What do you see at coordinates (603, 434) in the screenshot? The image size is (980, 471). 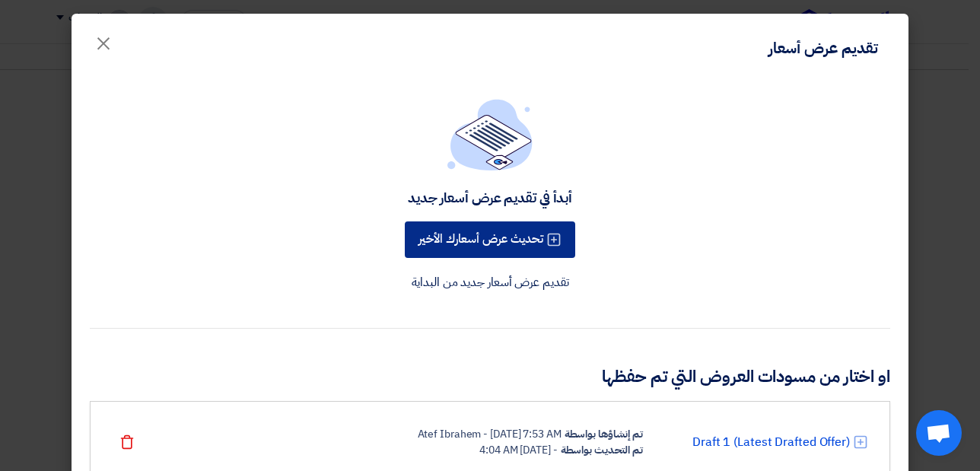 I see `div: تم إنشاؤها بواسطة` at bounding box center [603, 434].